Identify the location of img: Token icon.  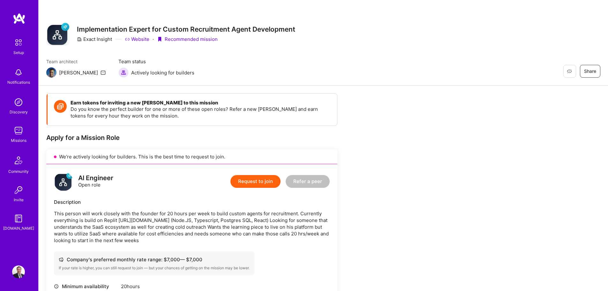
(60, 106).